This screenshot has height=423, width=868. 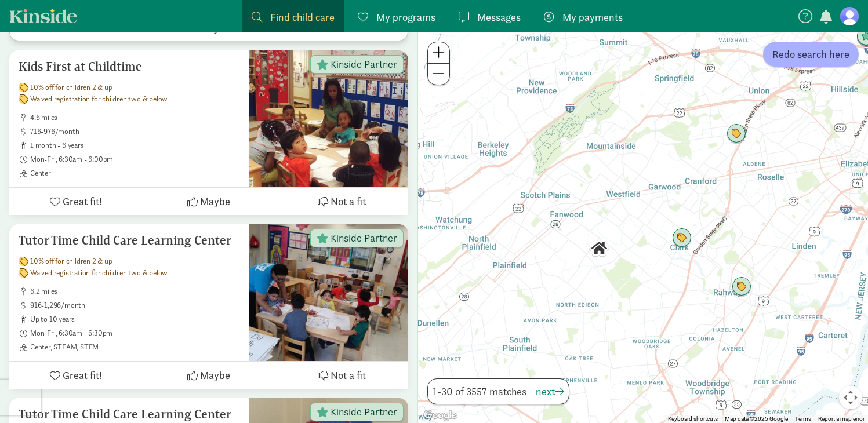 I want to click on button: Redo search here, so click(x=811, y=54).